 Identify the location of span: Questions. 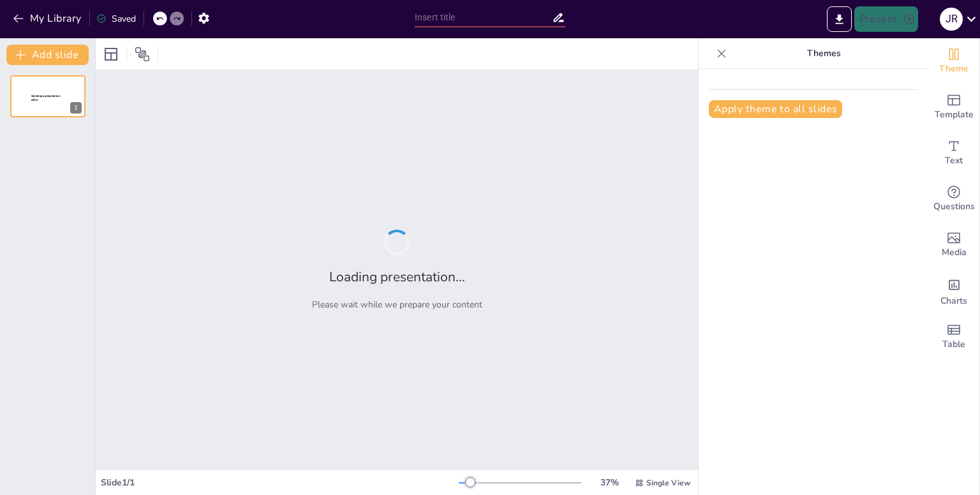
(954, 207).